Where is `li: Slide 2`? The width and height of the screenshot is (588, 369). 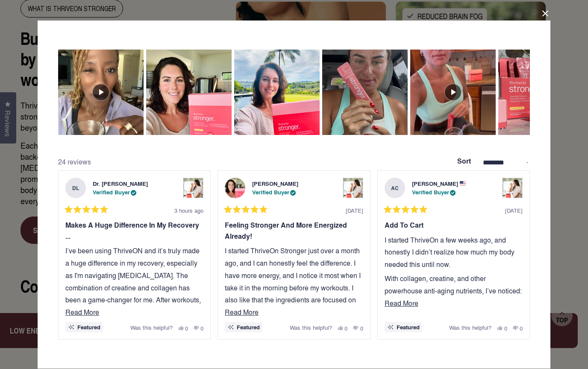 li: Slide 2 is located at coordinates (294, 255).